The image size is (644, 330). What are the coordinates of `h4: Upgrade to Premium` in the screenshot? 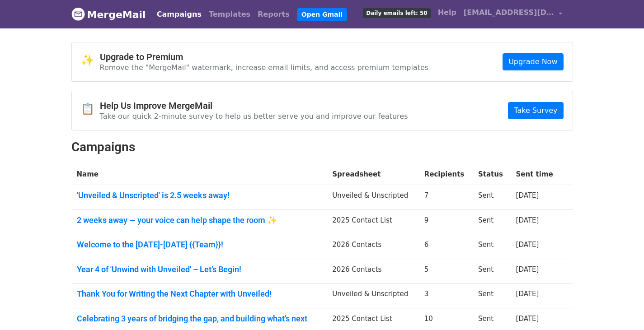 It's located at (264, 57).